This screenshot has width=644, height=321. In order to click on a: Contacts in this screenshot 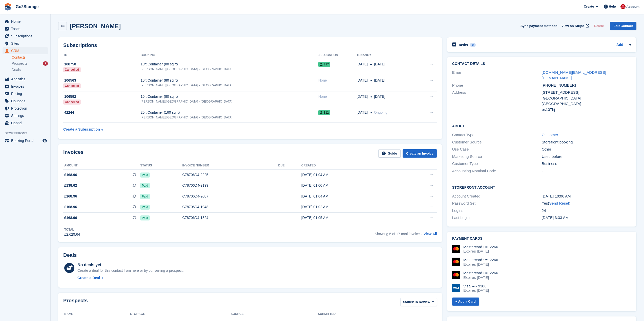, I will do `click(30, 58)`.